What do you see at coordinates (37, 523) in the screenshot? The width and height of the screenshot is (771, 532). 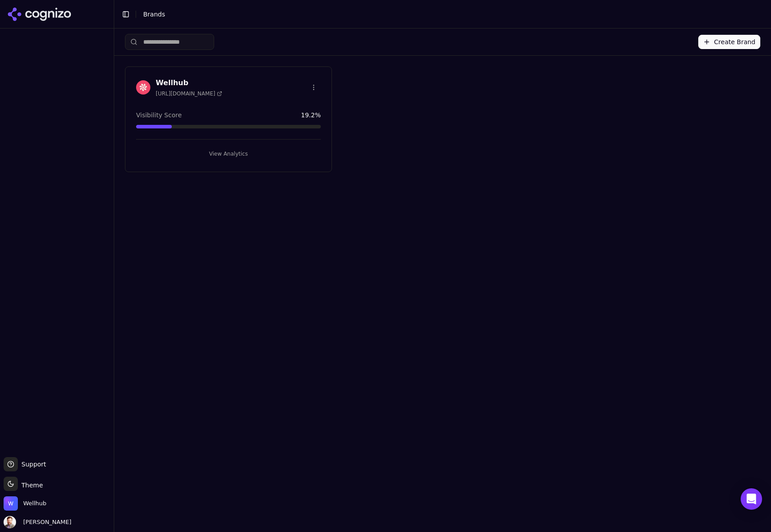 I see `button: Open user button` at bounding box center [37, 523].